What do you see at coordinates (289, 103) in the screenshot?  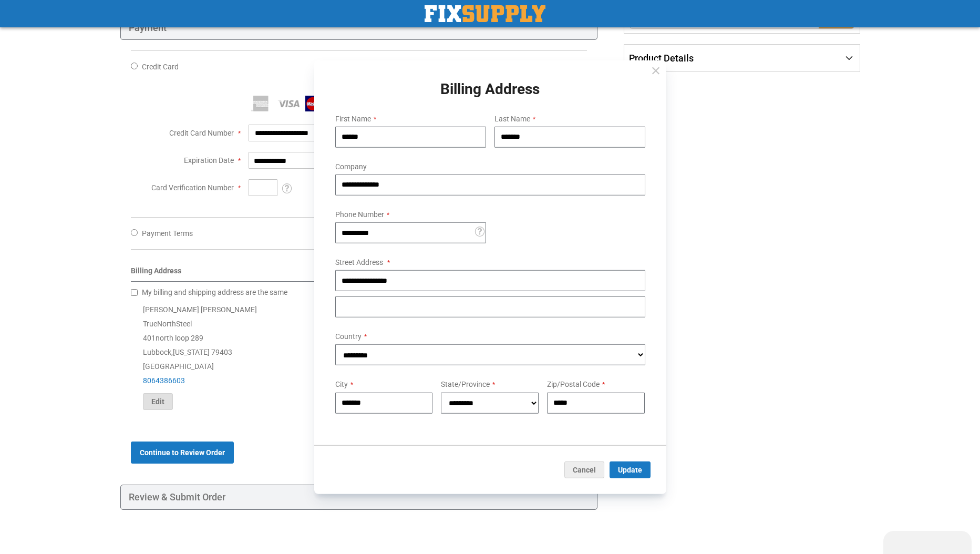 I see `img: Visa` at bounding box center [289, 103].